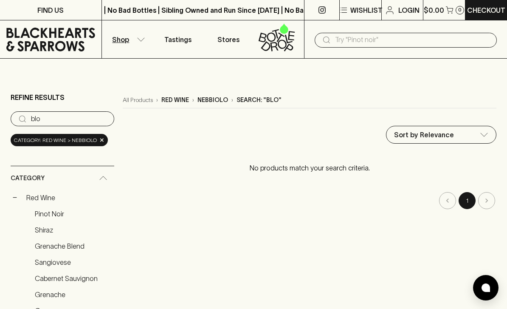  What do you see at coordinates (73, 262) in the screenshot?
I see `a: Sangiovese` at bounding box center [73, 262].